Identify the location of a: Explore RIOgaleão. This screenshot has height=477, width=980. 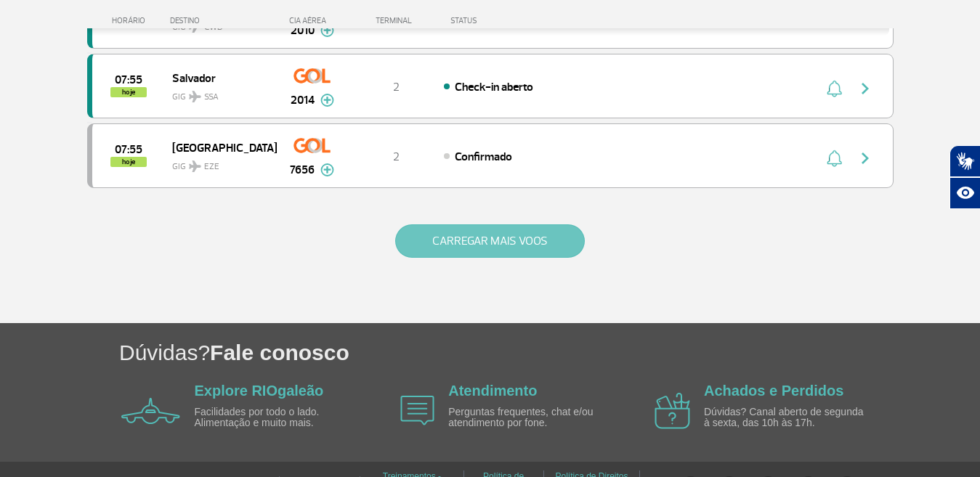
(259, 391).